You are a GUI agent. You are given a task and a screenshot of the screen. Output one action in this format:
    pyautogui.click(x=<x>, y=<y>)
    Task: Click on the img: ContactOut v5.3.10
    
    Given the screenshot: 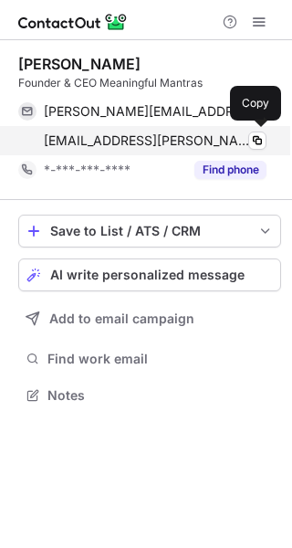 What is the action you would take?
    pyautogui.click(x=73, y=22)
    